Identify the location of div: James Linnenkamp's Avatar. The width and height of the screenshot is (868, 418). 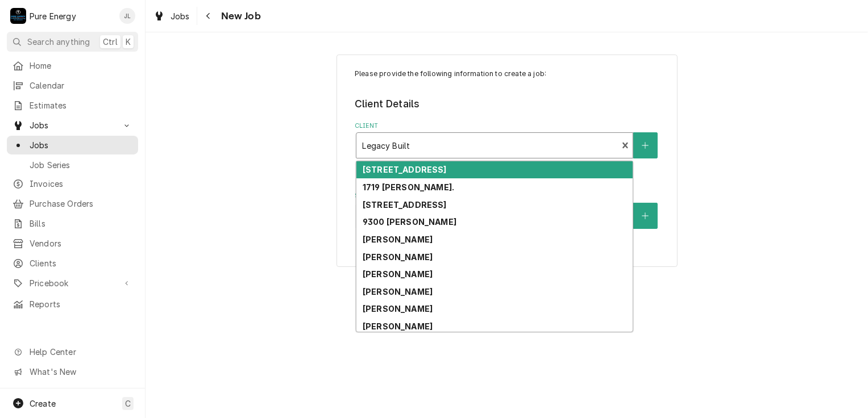
(128, 16).